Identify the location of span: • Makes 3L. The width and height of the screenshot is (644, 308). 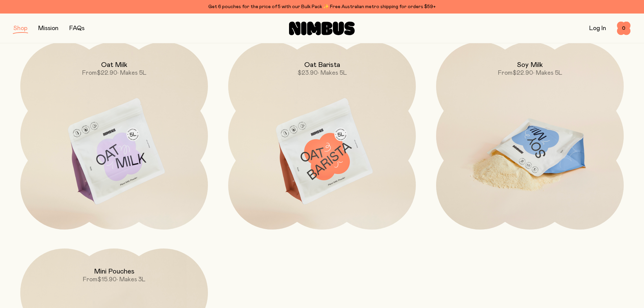
(131, 279).